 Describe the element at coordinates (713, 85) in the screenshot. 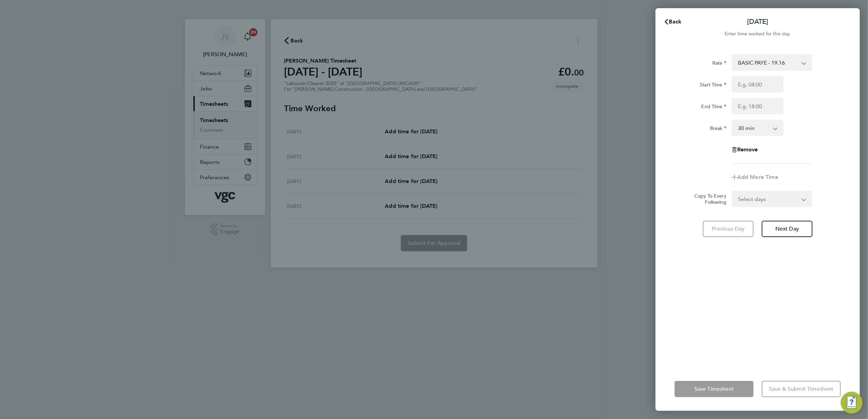

I see `label: Start Time` at that location.